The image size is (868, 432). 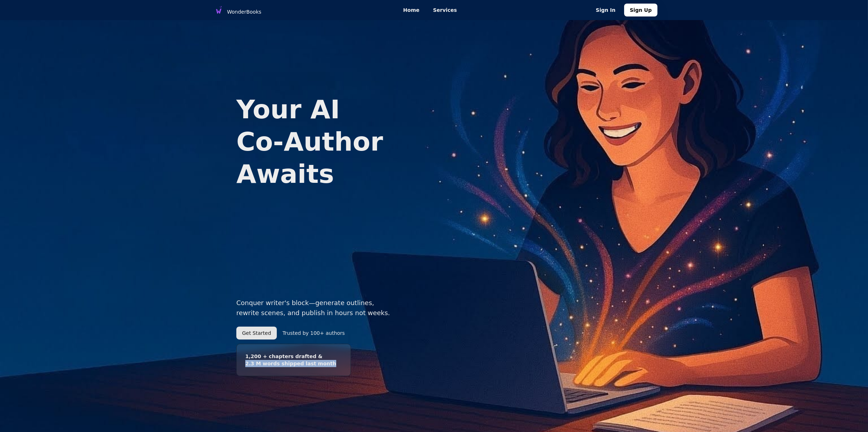 I want to click on span: WonderBooks, so click(x=244, y=12).